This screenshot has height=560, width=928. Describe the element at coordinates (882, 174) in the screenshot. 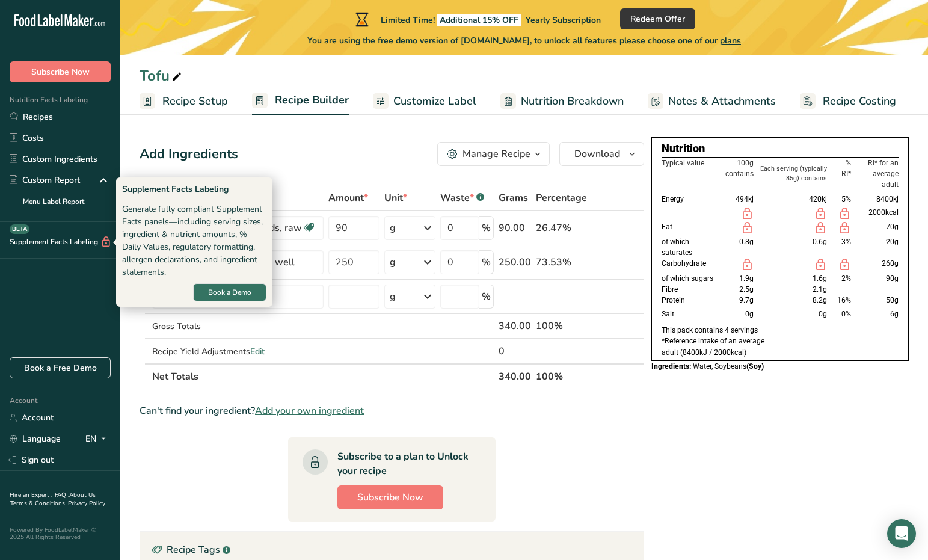

I see `span: RI* for an average adult` at that location.